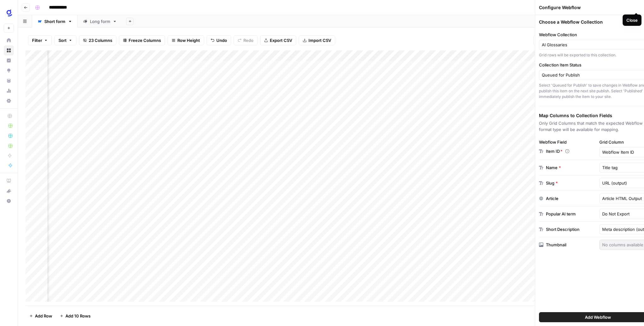 This screenshot has height=326, width=644. What do you see at coordinates (41, 316) in the screenshot?
I see `button: Add Row` at bounding box center [41, 316].